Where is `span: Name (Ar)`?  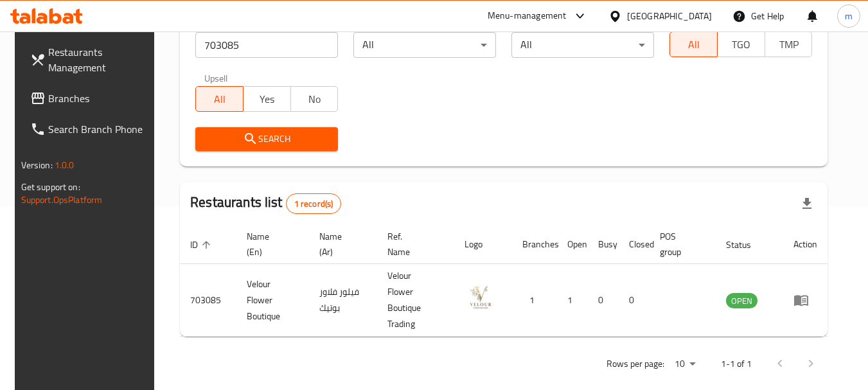 span: Name (Ar) is located at coordinates (340, 244).